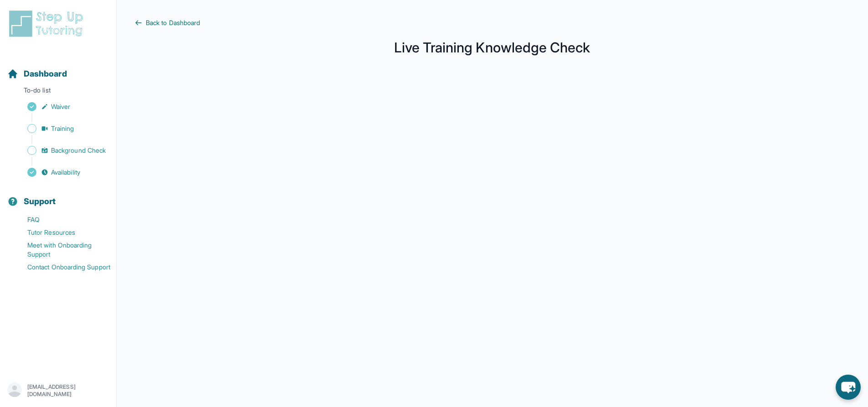  I want to click on a: Availability, so click(62, 172).